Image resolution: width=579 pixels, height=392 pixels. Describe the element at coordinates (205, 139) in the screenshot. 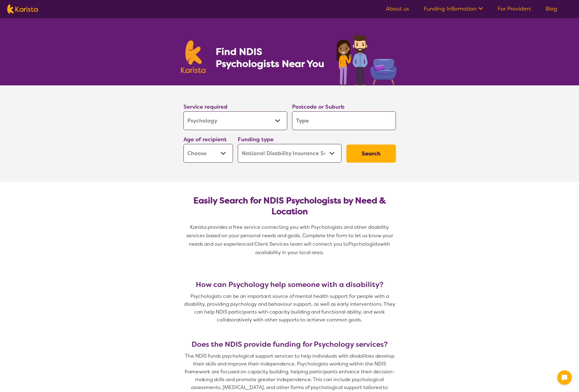

I see `label: Age of recipient` at that location.